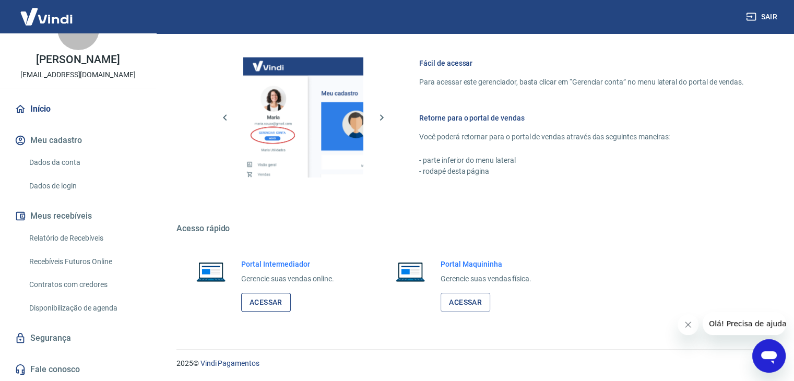  Describe the element at coordinates (288, 264) in the screenshot. I see `h6: Portal Intermediador` at that location.